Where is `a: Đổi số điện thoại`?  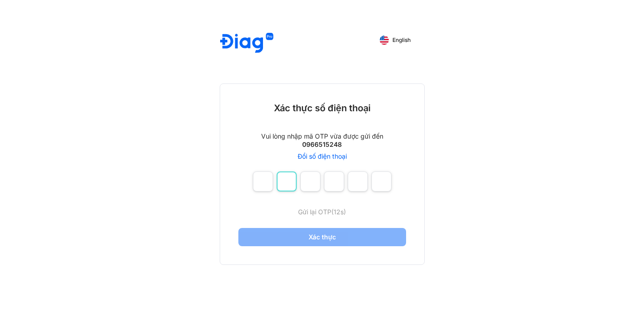
a: Đổi số điện thoại is located at coordinates (322, 157).